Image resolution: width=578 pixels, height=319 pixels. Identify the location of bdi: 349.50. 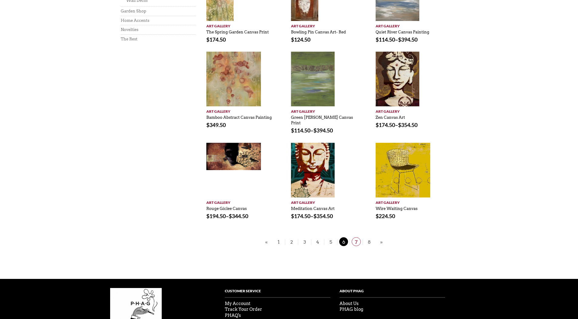
(216, 125).